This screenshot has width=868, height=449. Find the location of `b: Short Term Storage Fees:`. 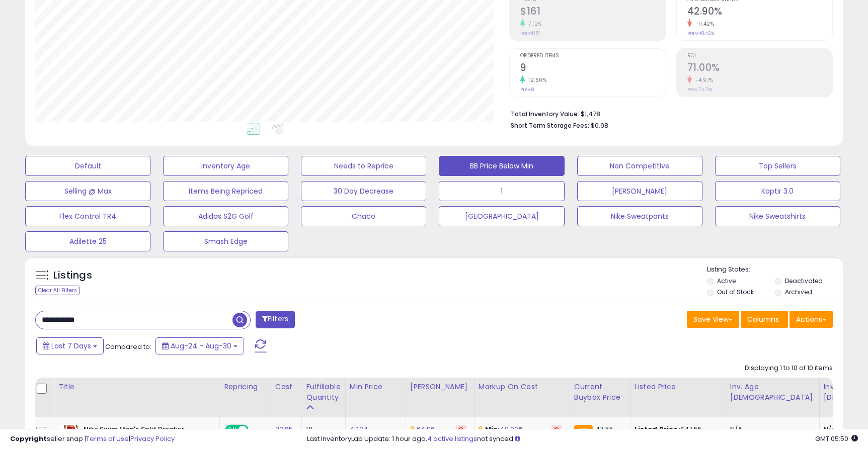

b: Short Term Storage Fees: is located at coordinates (550, 125).